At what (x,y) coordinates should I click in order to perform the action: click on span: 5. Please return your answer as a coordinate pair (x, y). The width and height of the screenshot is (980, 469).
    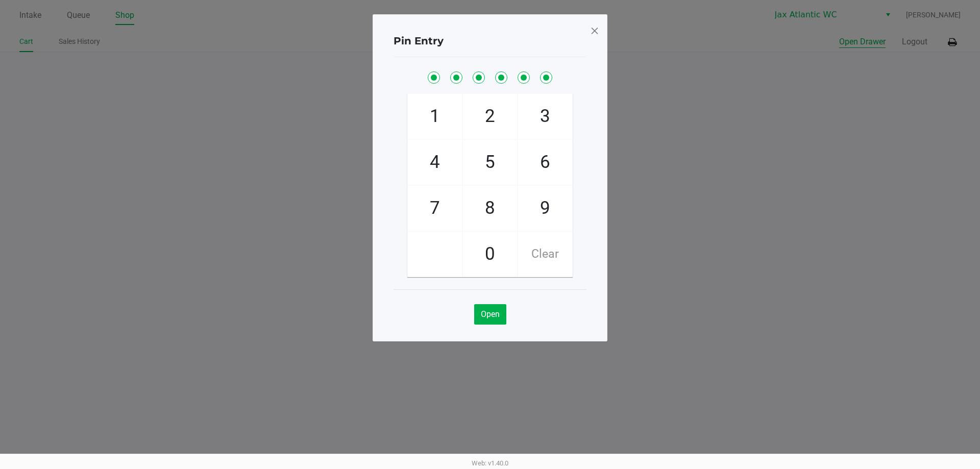
    Looking at the image, I should click on (490, 163).